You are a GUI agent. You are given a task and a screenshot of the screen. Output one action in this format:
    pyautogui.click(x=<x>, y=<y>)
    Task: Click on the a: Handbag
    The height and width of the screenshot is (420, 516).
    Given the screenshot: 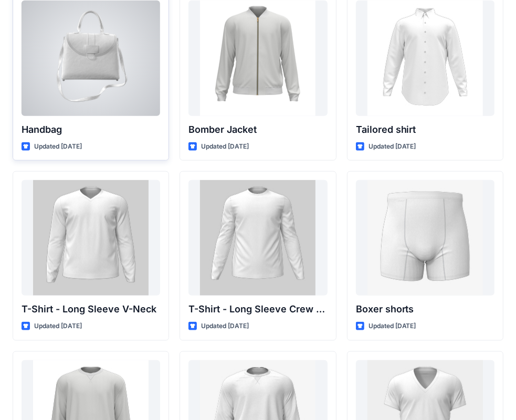 What is the action you would take?
    pyautogui.click(x=91, y=58)
    